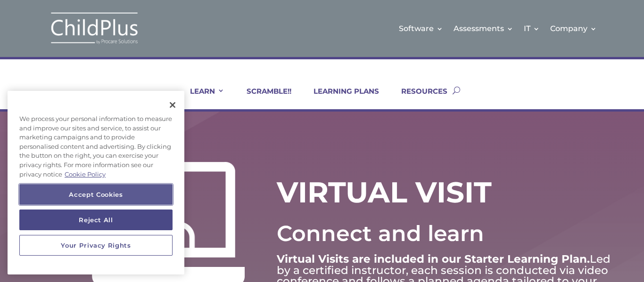 This screenshot has width=644, height=282. I want to click on a: Company, so click(573, 28).